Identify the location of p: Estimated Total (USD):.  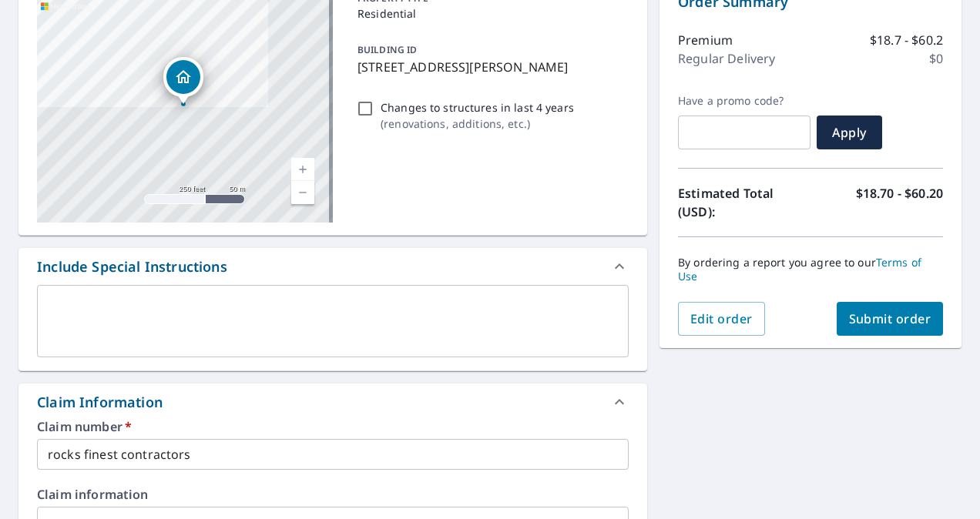
(744, 203).